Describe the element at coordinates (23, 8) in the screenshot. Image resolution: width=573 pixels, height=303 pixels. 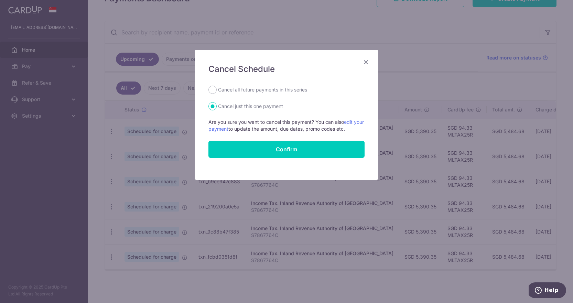
I see `span: Help` at that location.